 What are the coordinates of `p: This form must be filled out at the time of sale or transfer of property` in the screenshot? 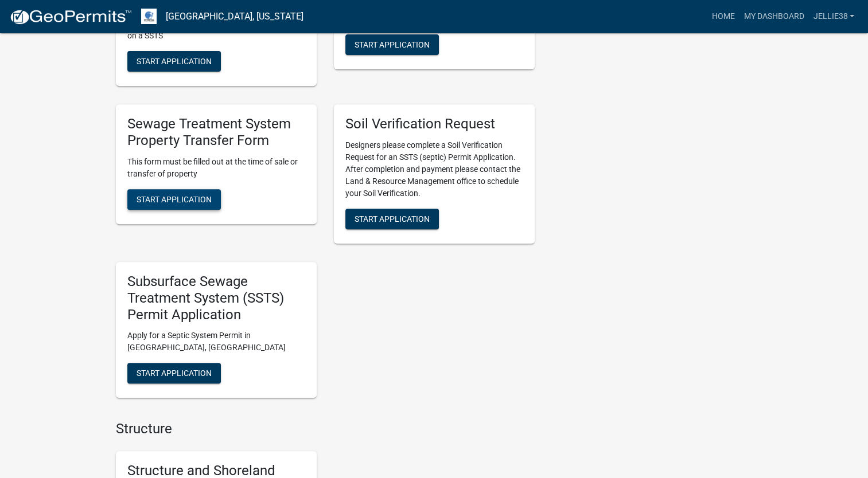 It's located at (216, 168).